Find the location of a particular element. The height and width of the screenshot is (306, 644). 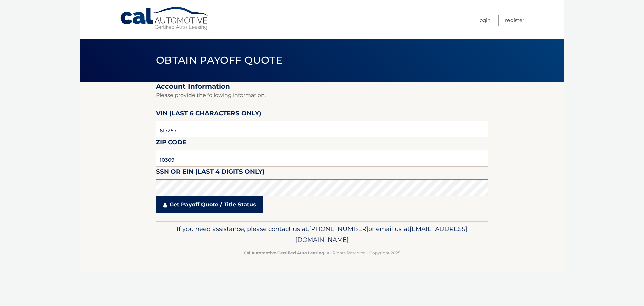

a: Cal Automotive is located at coordinates (165, 18).